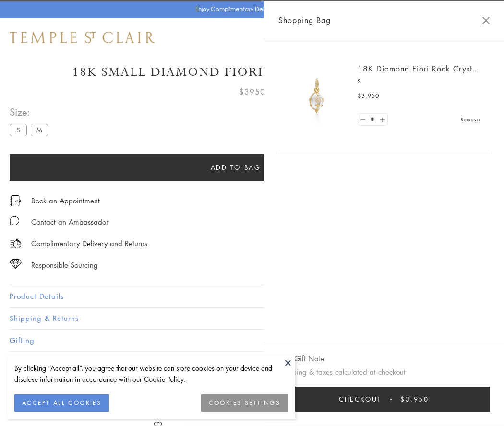  What do you see at coordinates (16, 200) in the screenshot?
I see `img: icon_appointment.svg` at bounding box center [16, 200].